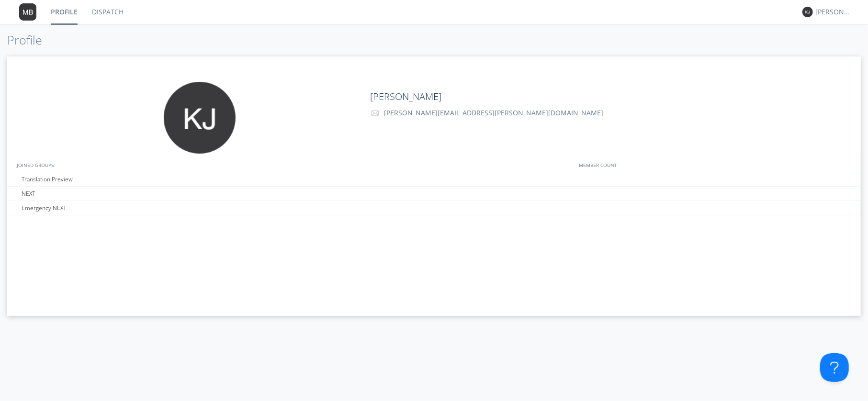  Describe the element at coordinates (158, 193) in the screenshot. I see `div: NEXT` at that location.